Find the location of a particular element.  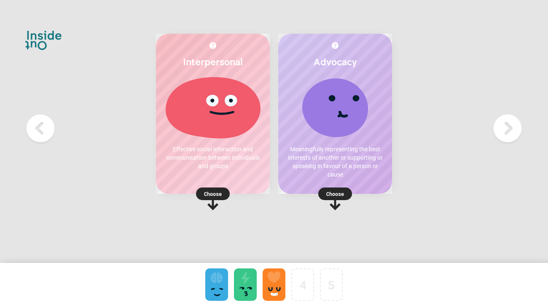

p: Meaningfully representing the best interests of another or supporting or speaking in favour of a ... is located at coordinates (335, 162).